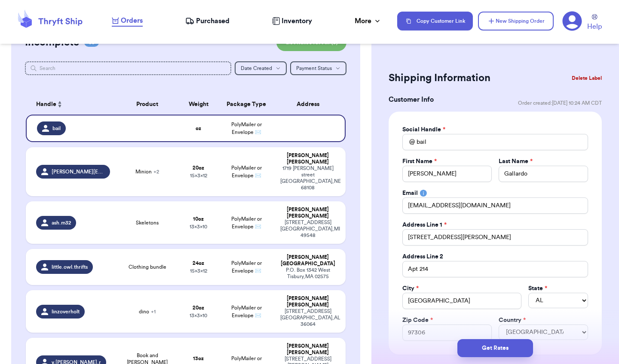 The width and height of the screenshot is (619, 364). I want to click on span: ash.m32, so click(61, 223).